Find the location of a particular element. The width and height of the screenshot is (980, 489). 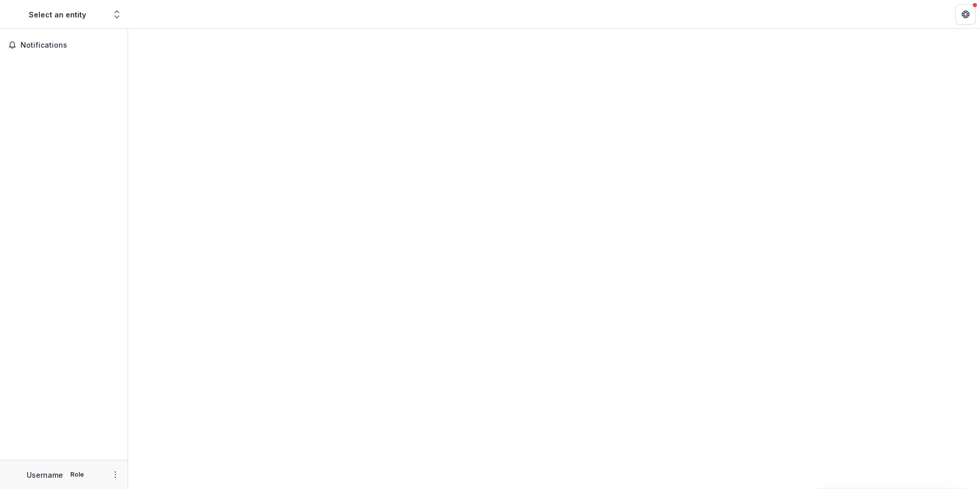

span: Notifications is located at coordinates (70, 45).